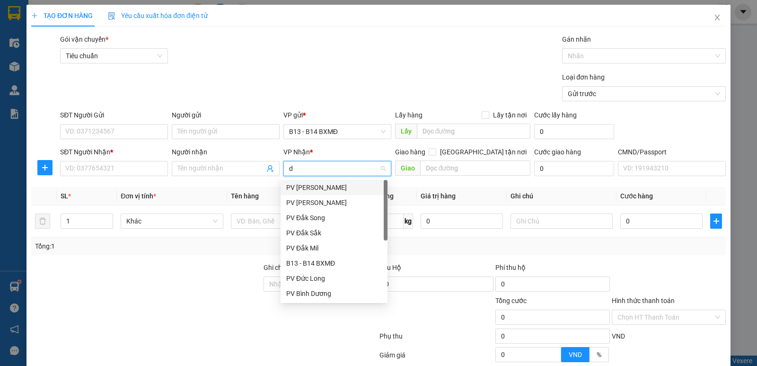 The width and height of the screenshot is (757, 366). I want to click on span: Lấy, so click(406, 131).